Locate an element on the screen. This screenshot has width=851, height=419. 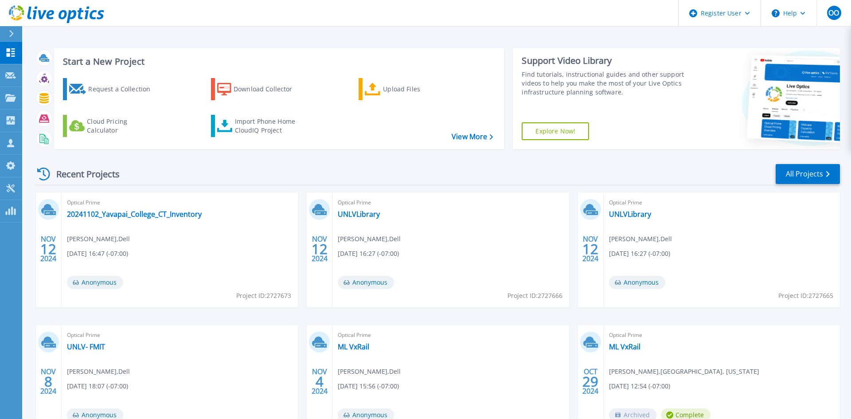
a: Download Collector is located at coordinates (260, 89).